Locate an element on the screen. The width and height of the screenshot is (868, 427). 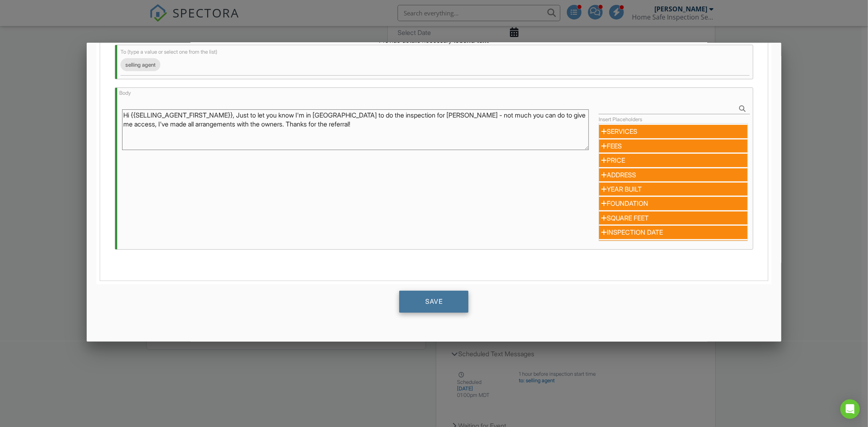
div: FOUNDATION is located at coordinates (673, 203).